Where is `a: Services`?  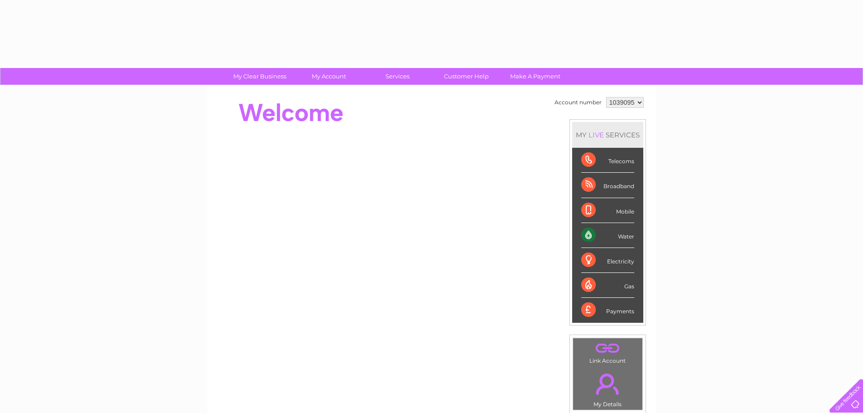
a: Services is located at coordinates (397, 76).